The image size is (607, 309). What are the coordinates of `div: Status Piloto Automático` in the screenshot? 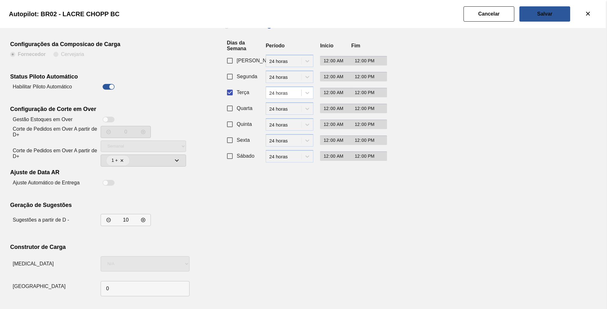 It's located at (98, 77).